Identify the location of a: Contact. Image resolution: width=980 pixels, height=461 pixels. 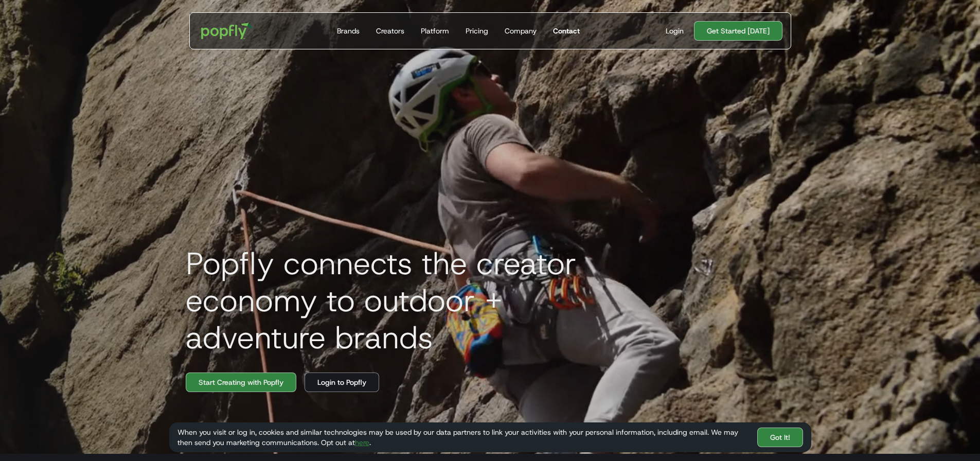
(567, 31).